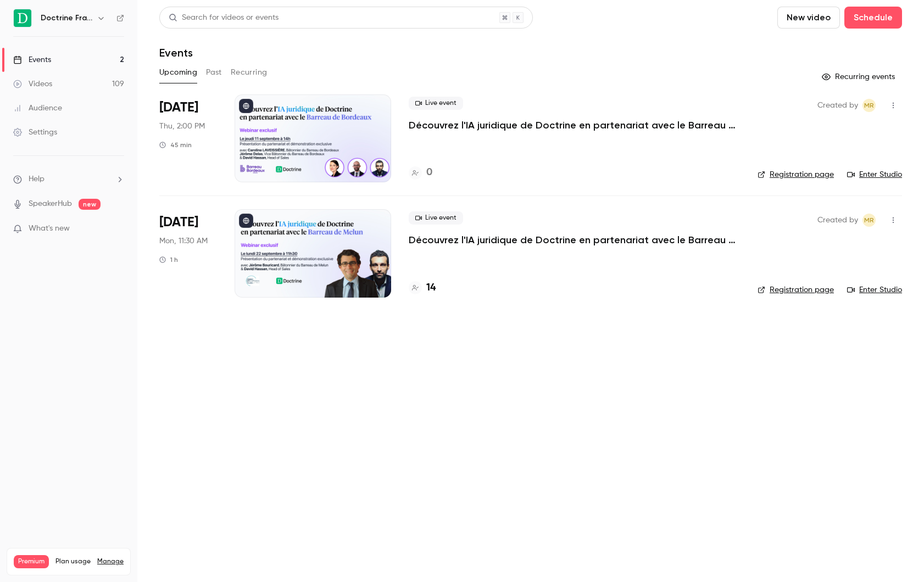 This screenshot has height=582, width=924. I want to click on div: Audience, so click(38, 108).